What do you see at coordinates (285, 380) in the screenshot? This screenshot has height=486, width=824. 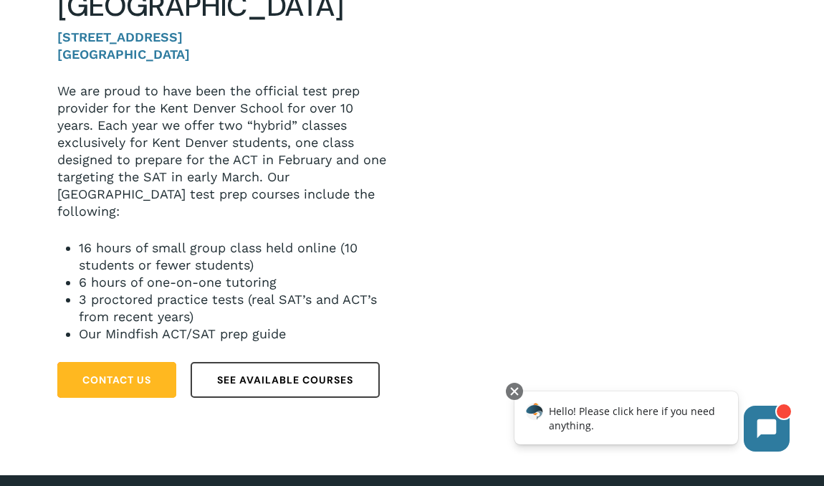 I see `span: See Available Courses` at bounding box center [285, 380].